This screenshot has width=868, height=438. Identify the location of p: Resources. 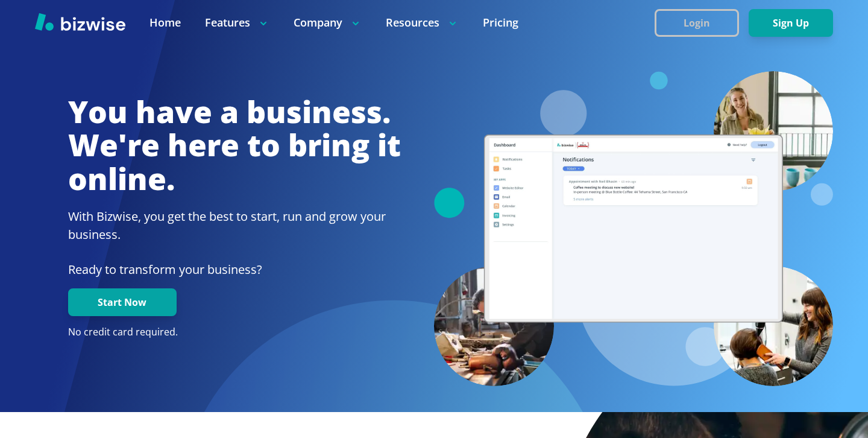
(422, 22).